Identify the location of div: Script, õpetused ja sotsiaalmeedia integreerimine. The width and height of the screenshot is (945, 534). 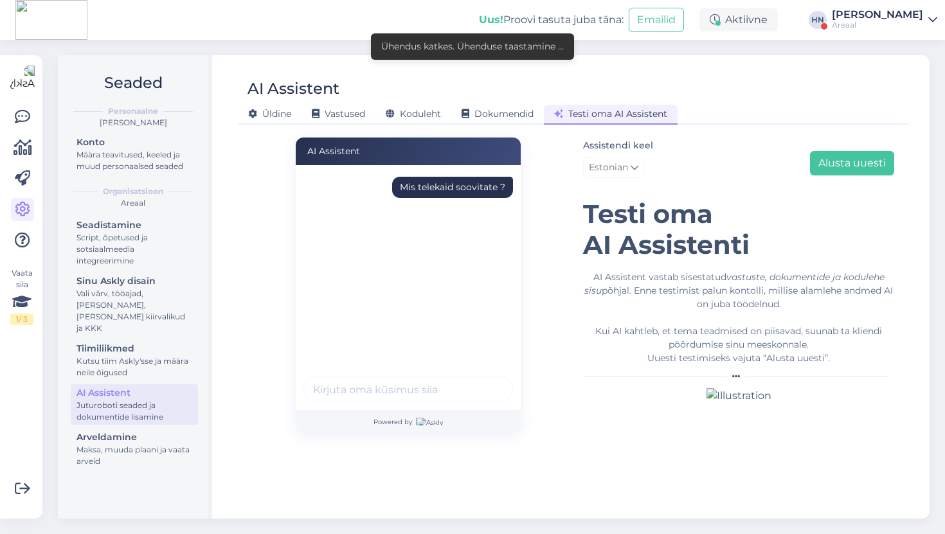
(134, 249).